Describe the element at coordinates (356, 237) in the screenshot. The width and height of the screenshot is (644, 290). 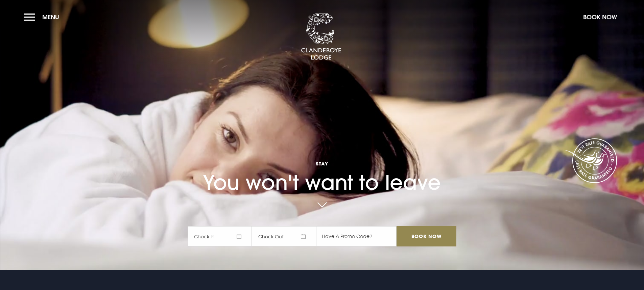
I see `input: Have A Promo Code?` at that location.